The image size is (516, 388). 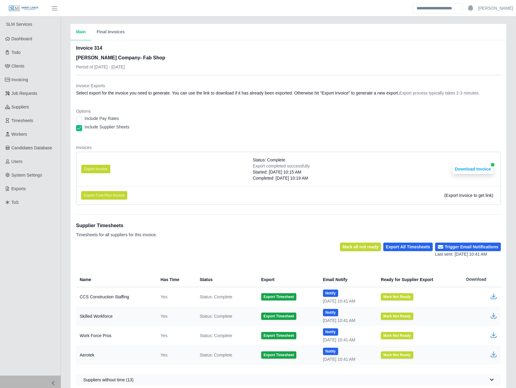 What do you see at coordinates (408, 247) in the screenshot?
I see `button: Export All Timesheets` at bounding box center [408, 247].